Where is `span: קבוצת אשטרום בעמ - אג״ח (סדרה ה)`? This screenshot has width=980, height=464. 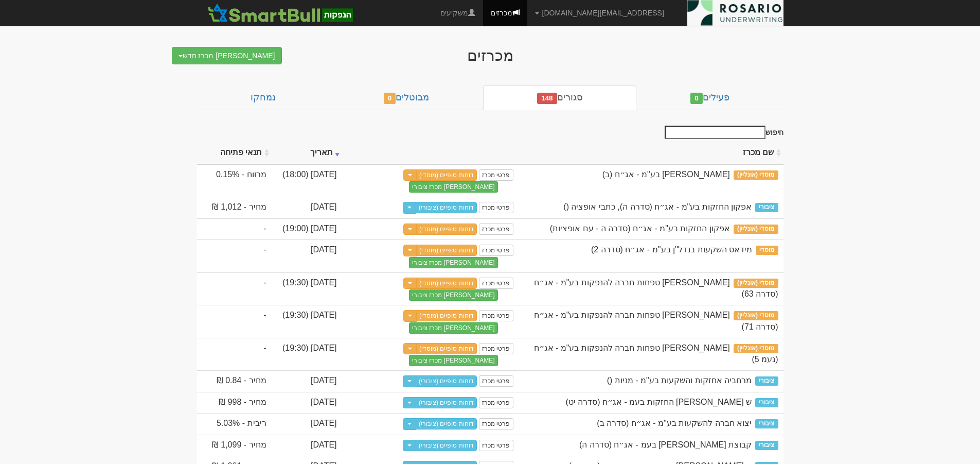 span: קבוצת אשטרום בעמ - אג״ח (סדרה ה) is located at coordinates (665, 444).